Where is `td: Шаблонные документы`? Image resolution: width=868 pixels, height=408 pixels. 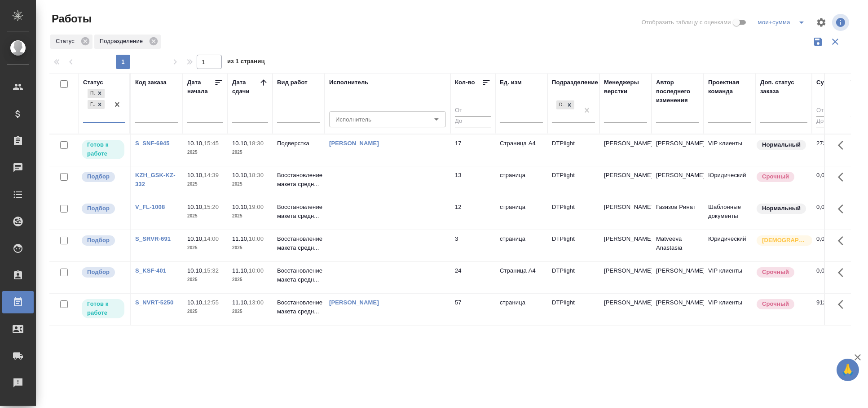
td: Шаблонные документы is located at coordinates (730, 214).